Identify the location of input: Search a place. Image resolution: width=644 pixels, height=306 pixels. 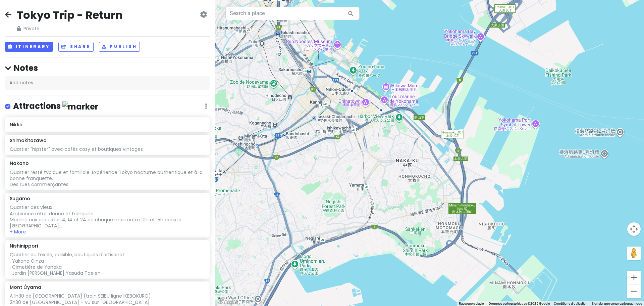
(293, 14).